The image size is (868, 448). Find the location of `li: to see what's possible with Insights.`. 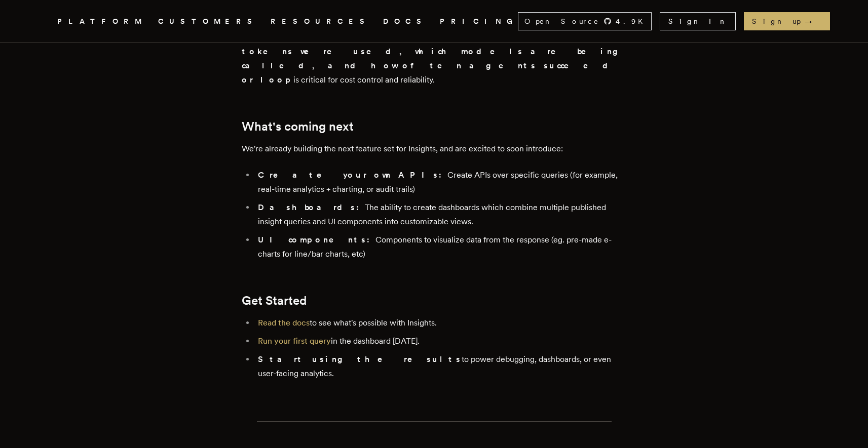

li: to see what's possible with Insights. is located at coordinates (441, 323).